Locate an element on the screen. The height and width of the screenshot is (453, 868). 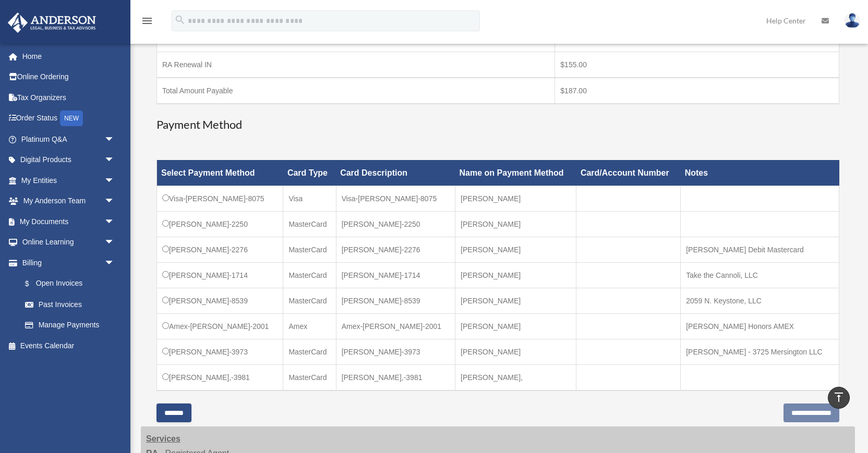
i: menu is located at coordinates (147, 21).